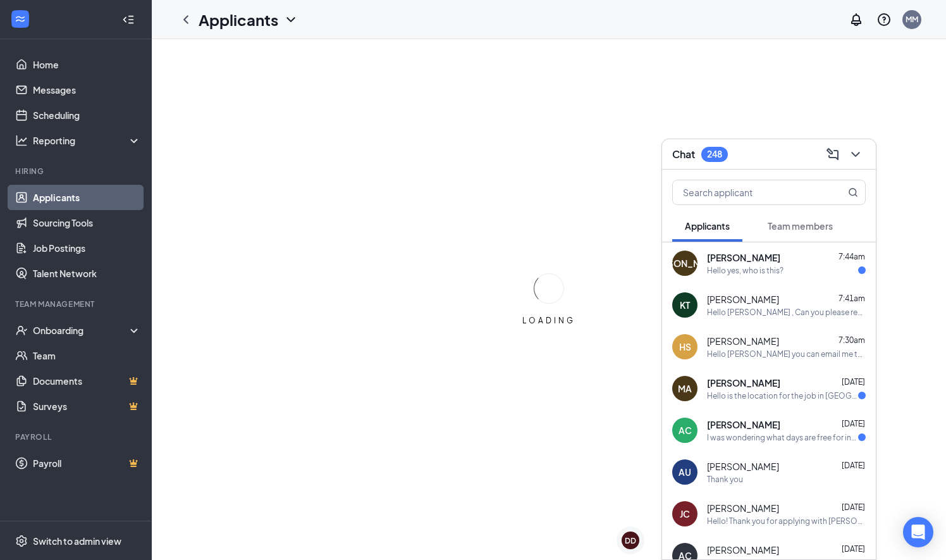 The image size is (946, 560). Describe the element at coordinates (81, 330) in the screenshot. I see `div: Onboarding` at that location.